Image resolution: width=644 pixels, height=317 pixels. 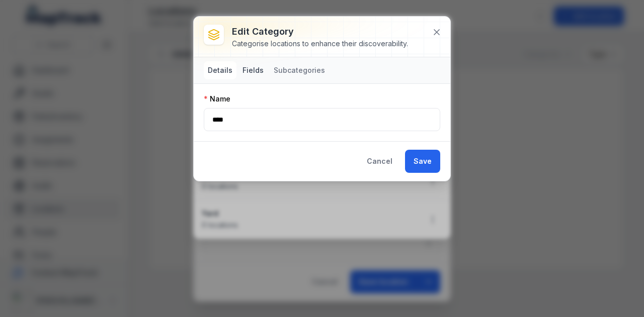 I want to click on label: Name, so click(x=217, y=99).